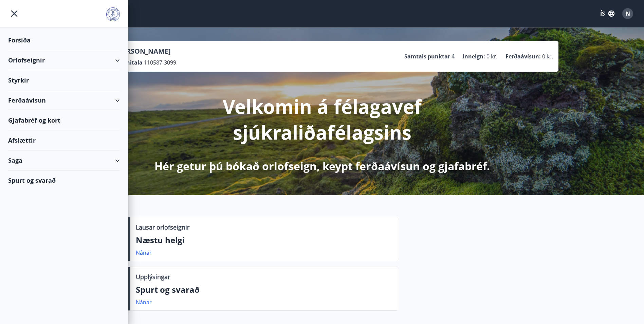 The height and width of the screenshot is (324, 644). What do you see at coordinates (322, 119) in the screenshot?
I see `p: Velkomin á félagavef sjúkraliðafélagsins` at bounding box center [322, 119].